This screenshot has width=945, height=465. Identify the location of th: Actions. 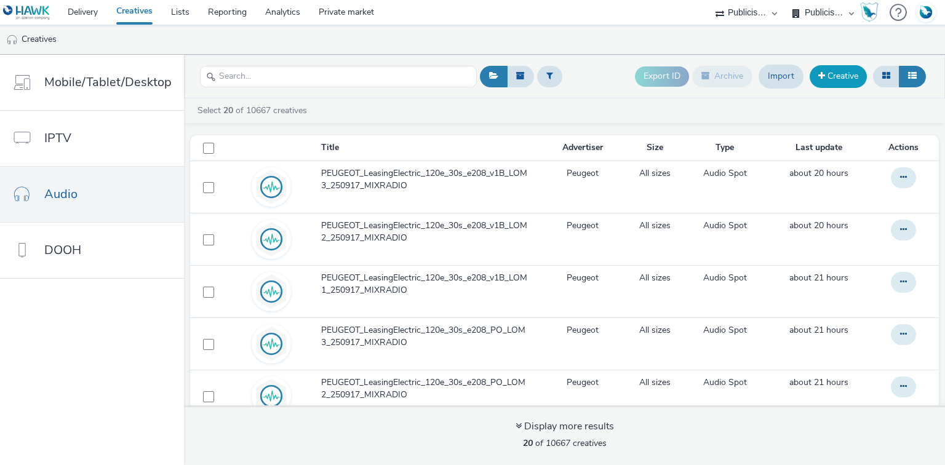
(905, 148).